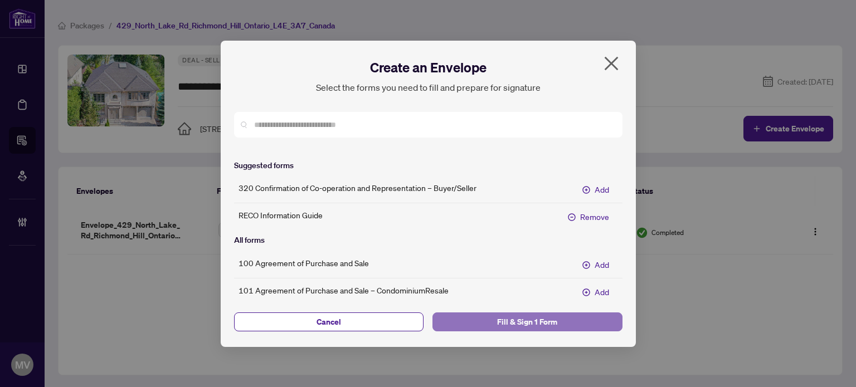 Image resolution: width=856 pixels, height=387 pixels. I want to click on div: All forms, so click(249, 241).